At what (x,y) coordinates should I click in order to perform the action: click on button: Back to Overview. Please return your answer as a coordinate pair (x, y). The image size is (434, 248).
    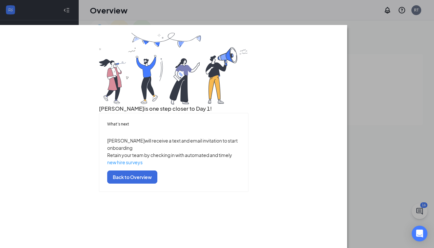
    Looking at the image, I should click on (132, 177).